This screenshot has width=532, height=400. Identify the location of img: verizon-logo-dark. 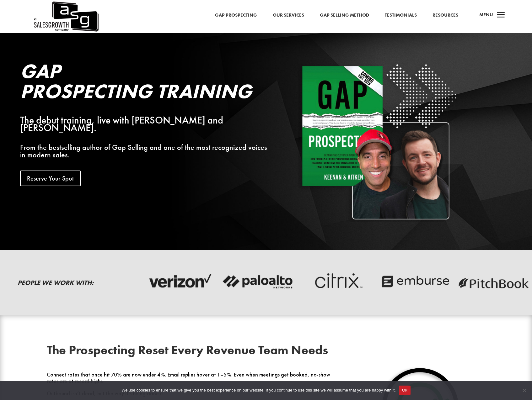
(179, 282).